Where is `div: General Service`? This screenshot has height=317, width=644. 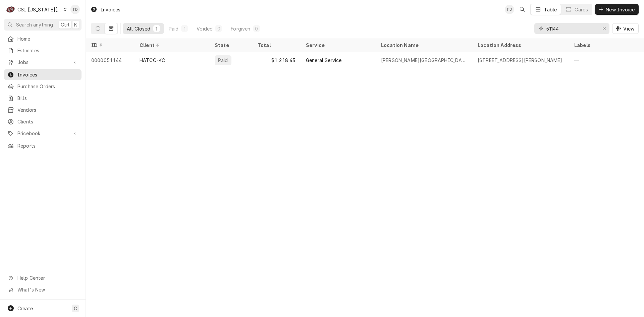
div: General Service is located at coordinates (323, 60).